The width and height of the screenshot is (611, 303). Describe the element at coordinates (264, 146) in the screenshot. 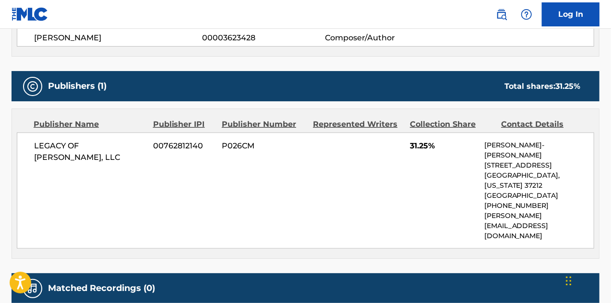

I see `span: P026CM` at that location.